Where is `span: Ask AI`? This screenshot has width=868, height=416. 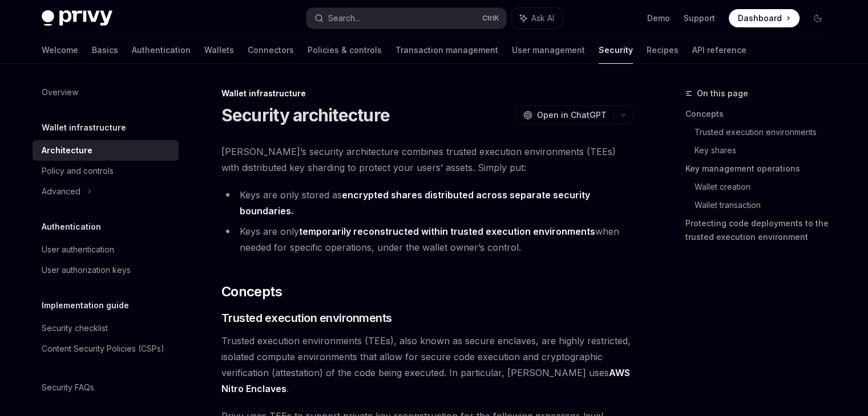
span: Ask AI is located at coordinates (543, 18).